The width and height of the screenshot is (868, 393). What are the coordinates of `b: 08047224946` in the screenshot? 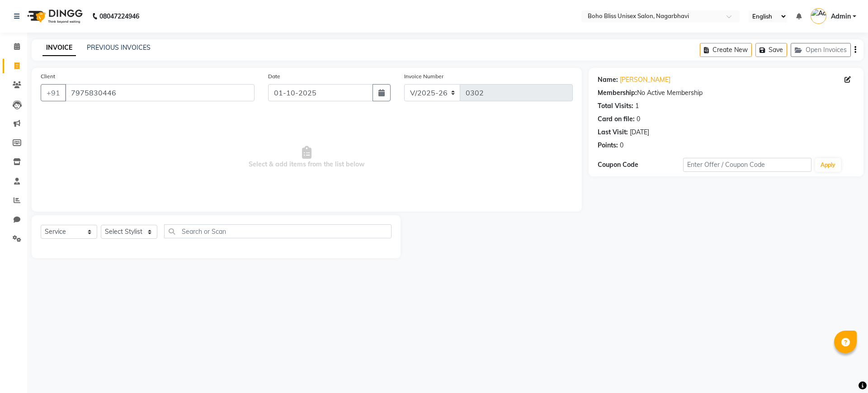 It's located at (120, 16).